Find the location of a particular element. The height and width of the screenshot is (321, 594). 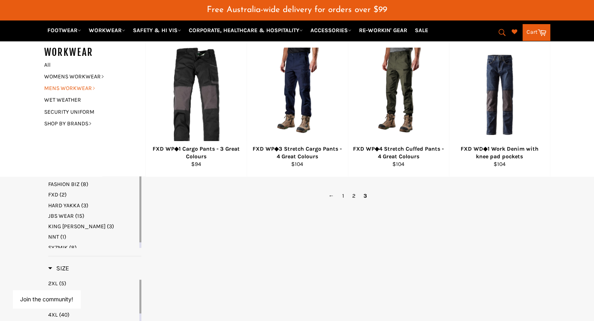

a: FXD WP◆3 Stretch Cargo Pants - 4 Great Colours - Workin' Gear FXD WP◆3 Stretch Cargo Pants - 4 Gr... is located at coordinates (297, 107).